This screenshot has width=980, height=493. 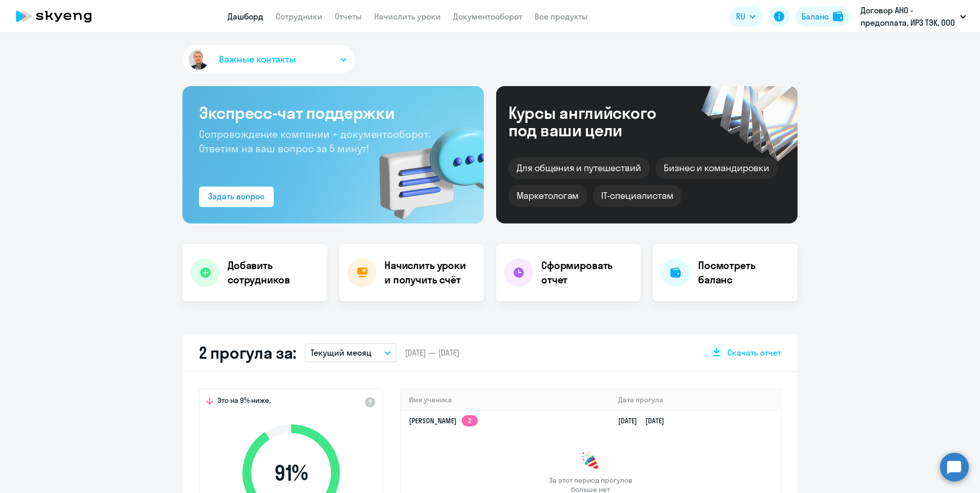 What do you see at coordinates (299, 16) in the screenshot?
I see `a: Сотрудники` at bounding box center [299, 16].